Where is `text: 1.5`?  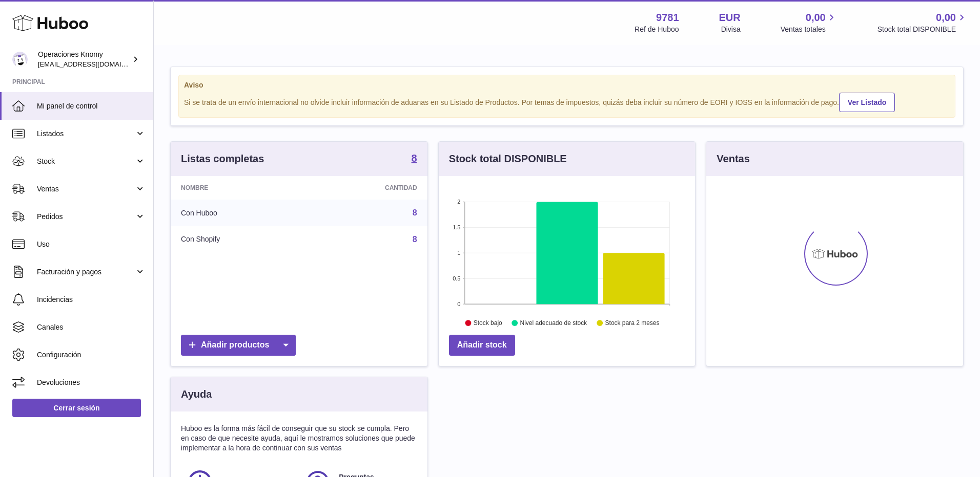 text: 1.5 is located at coordinates (456, 228).